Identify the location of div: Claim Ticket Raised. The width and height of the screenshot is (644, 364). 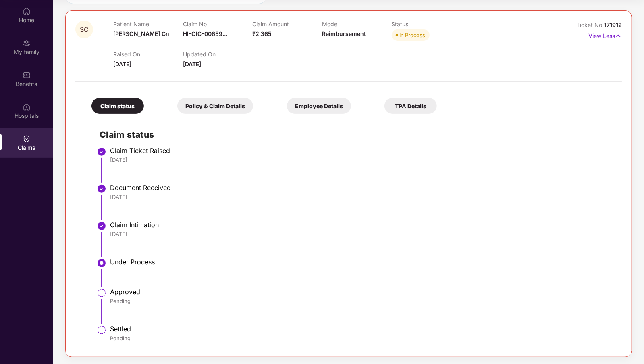
(362, 150).